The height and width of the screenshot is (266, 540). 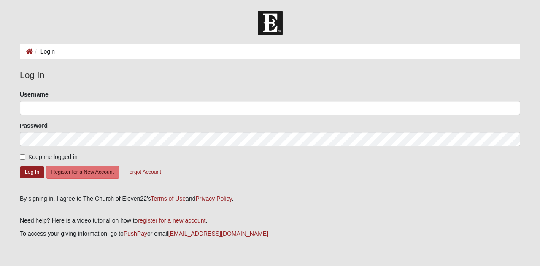 What do you see at coordinates (270, 221) in the screenshot?
I see `p: Need help? Here is a video tutorial on how to .` at bounding box center [270, 221].